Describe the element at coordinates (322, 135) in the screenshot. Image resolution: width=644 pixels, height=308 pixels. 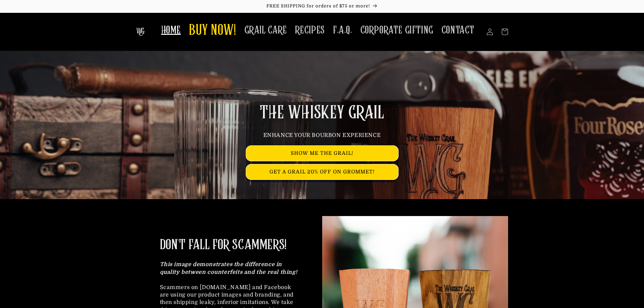
I see `span: ENHANCE YOUR BOURBON EXPERIENCE` at that location.